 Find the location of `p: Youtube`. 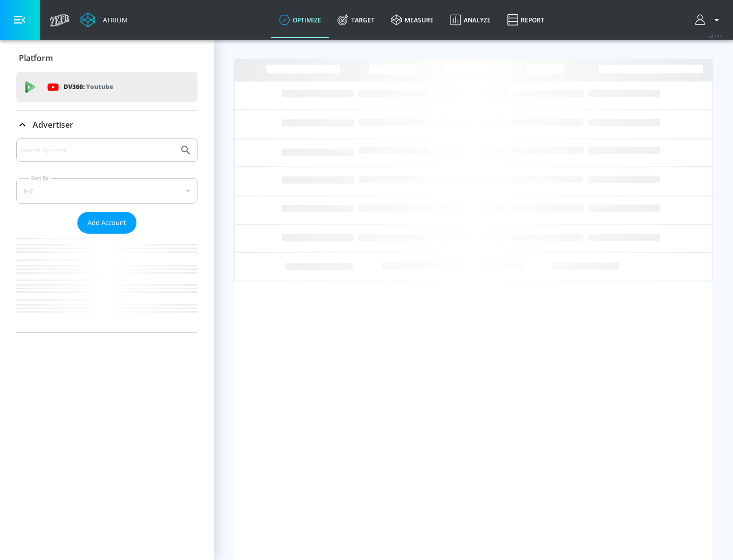

p: Youtube is located at coordinates (99, 87).